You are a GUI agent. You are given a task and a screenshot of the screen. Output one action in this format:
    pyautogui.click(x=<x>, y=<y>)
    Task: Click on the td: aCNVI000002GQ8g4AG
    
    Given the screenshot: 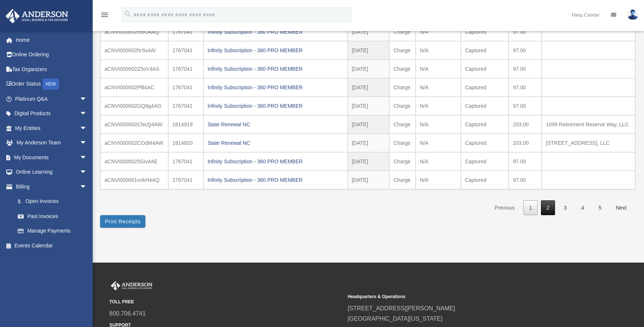 What is the action you would take?
    pyautogui.click(x=134, y=106)
    